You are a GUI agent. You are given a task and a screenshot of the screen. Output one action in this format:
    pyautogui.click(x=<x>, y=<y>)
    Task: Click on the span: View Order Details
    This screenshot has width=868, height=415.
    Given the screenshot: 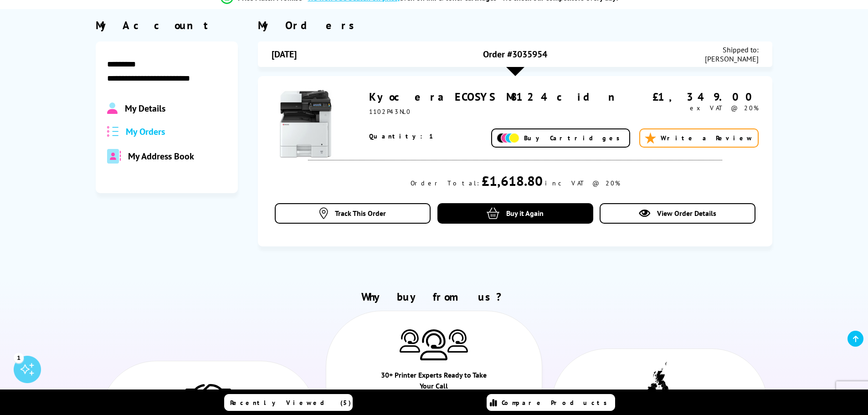 What is the action you would take?
    pyautogui.click(x=687, y=213)
    